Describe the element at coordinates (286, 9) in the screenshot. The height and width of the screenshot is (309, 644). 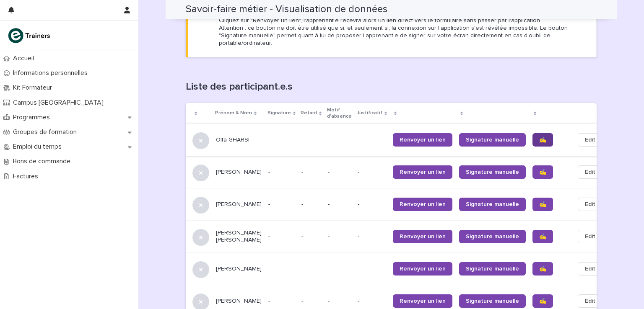
I see `h2: Savoir-faire métier - Visualisation de données` at that location.